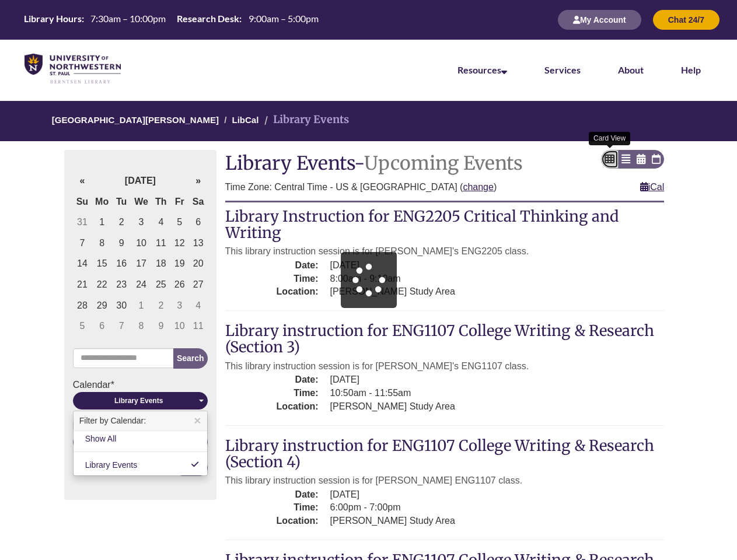 The width and height of the screenshot is (737, 560). I want to click on dd: 10:50am - 11:55am, so click(497, 393).